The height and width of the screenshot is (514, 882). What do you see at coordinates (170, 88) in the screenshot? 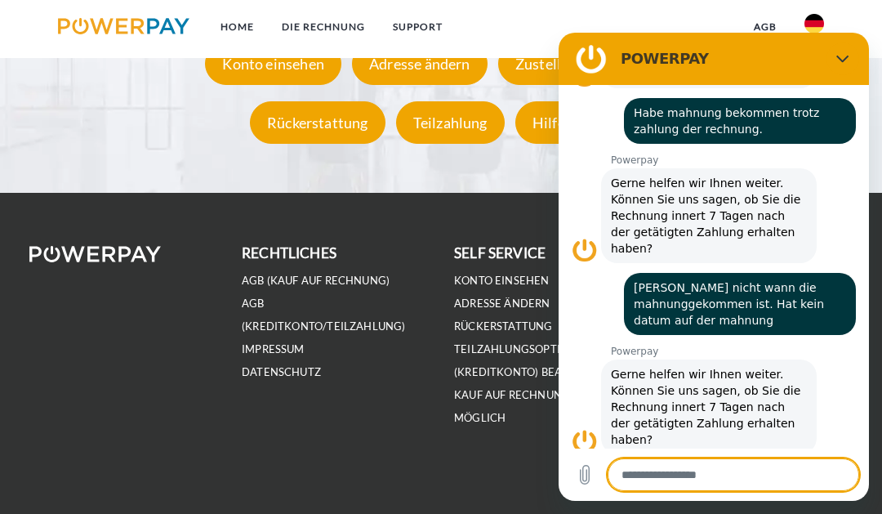
I see `span: Habe mahnung bekommen trotz zahlung der rechnung.` at bounding box center [170, 88].